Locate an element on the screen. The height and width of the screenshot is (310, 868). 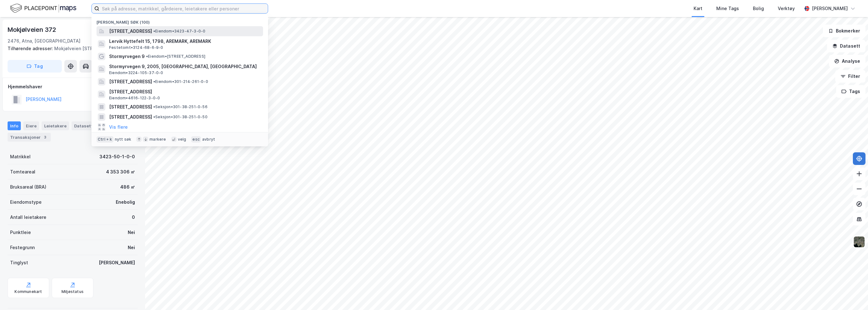
button: Analyse is located at coordinates (847, 61).